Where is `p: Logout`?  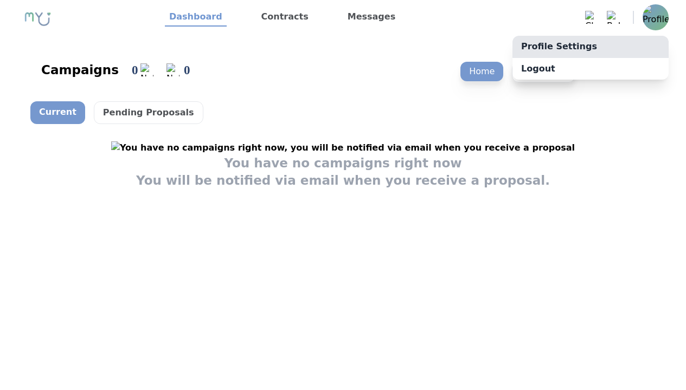
p: Logout is located at coordinates (590, 68).